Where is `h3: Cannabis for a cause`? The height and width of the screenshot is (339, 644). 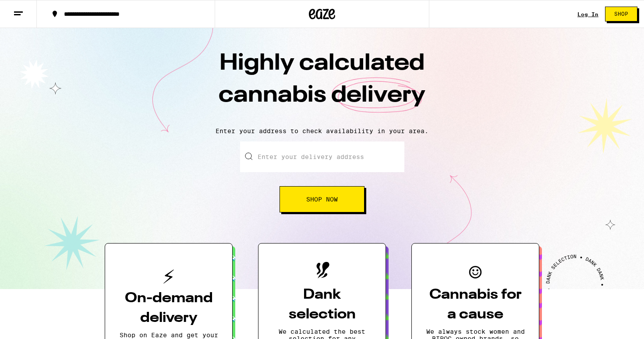
h3: Cannabis for a cause is located at coordinates (475, 305).